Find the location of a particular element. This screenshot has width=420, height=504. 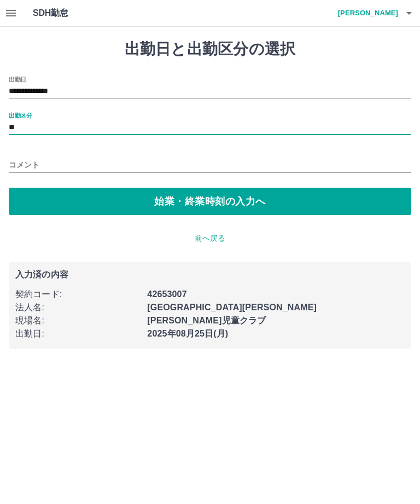

p: 契約コード : is located at coordinates (77, 295).